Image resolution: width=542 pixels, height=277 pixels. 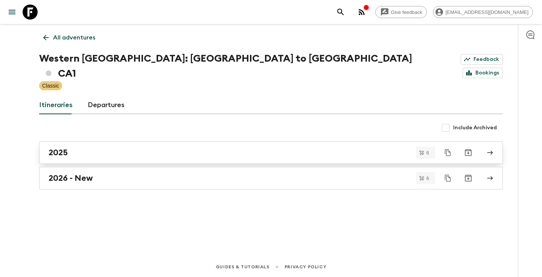 I want to click on span: Include Archived, so click(x=475, y=128).